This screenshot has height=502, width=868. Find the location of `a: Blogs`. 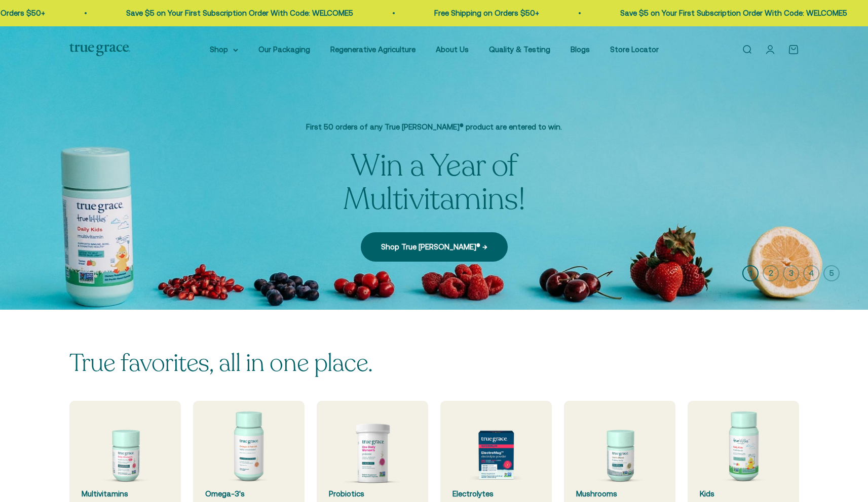

a: Blogs is located at coordinates (580, 49).